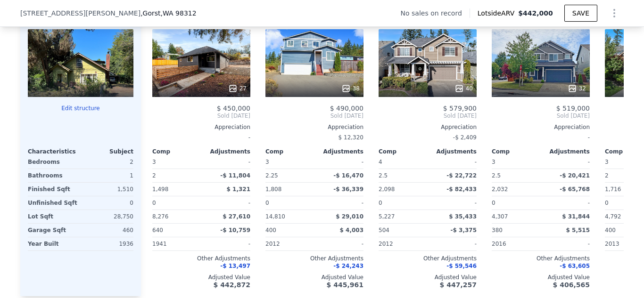  Describe the element at coordinates (515, 244) in the screenshot. I see `div: 2016` at that location.